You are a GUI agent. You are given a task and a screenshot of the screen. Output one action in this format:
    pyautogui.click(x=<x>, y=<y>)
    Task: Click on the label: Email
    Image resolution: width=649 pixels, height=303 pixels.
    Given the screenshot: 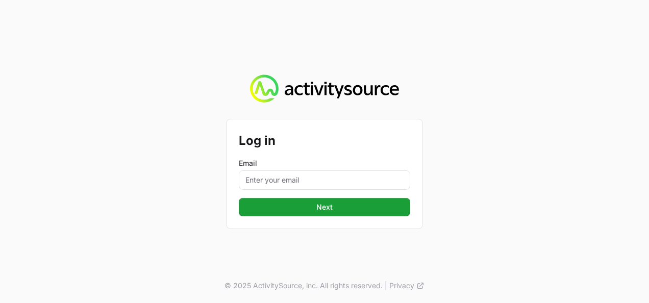 What is the action you would take?
    pyautogui.click(x=324, y=163)
    